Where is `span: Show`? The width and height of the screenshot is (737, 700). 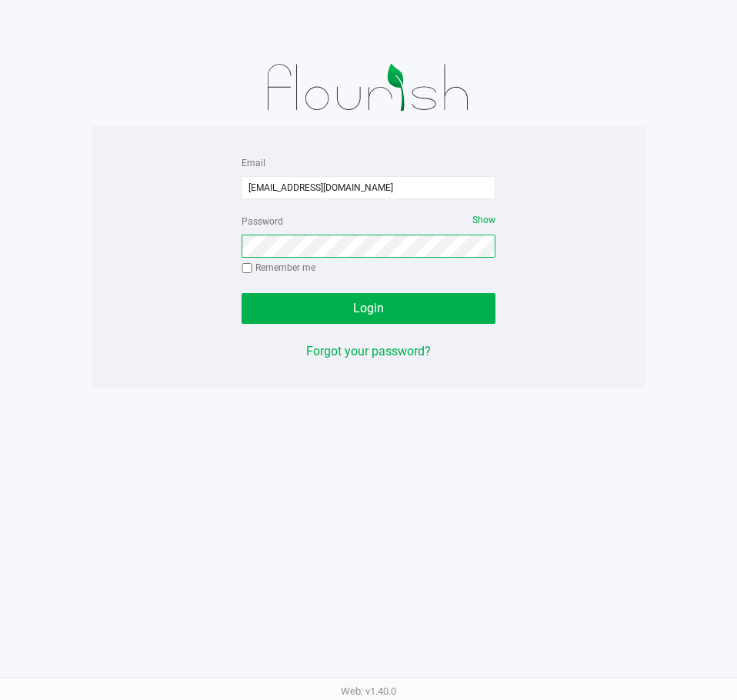 span: Show is located at coordinates (484, 220).